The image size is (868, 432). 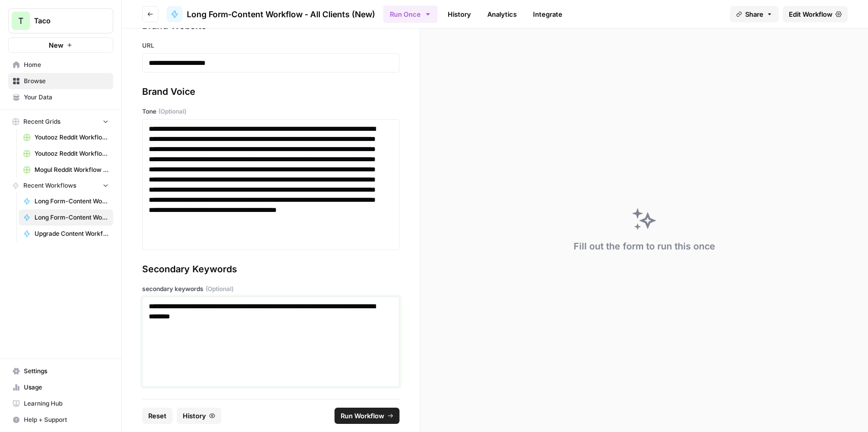 What do you see at coordinates (42, 122) in the screenshot?
I see `span: Recent Grids` at bounding box center [42, 122].